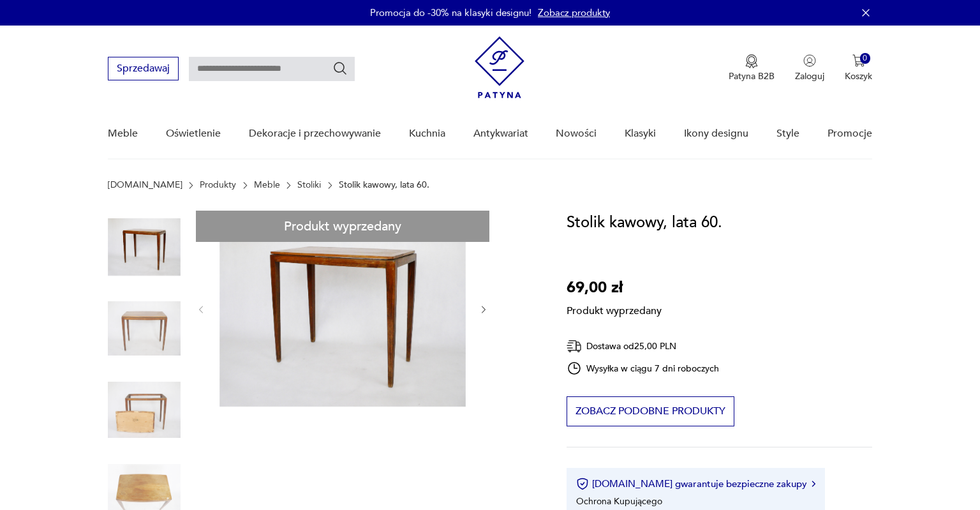  What do you see at coordinates (809, 76) in the screenshot?
I see `p: Zaloguj` at bounding box center [809, 76].